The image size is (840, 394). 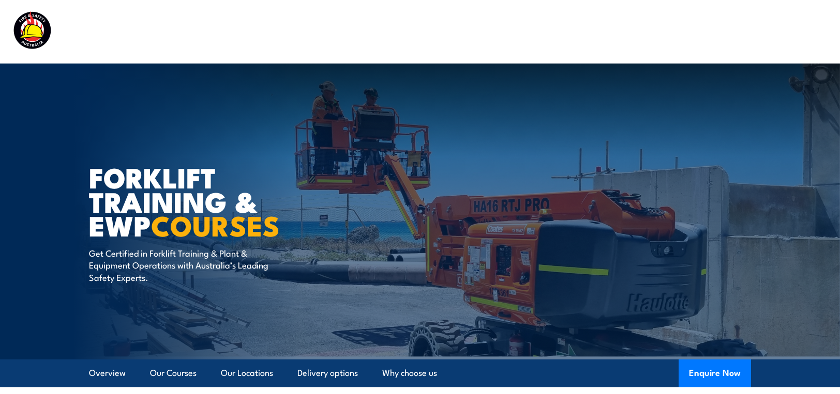 I want to click on a: Our Courses, so click(x=173, y=373).